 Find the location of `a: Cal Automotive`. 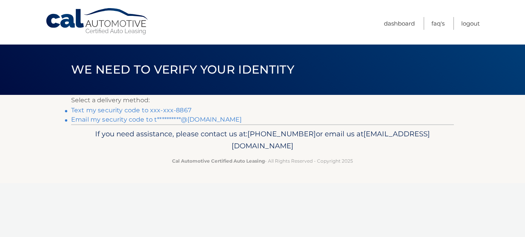

a: Cal Automotive is located at coordinates (98, 21).